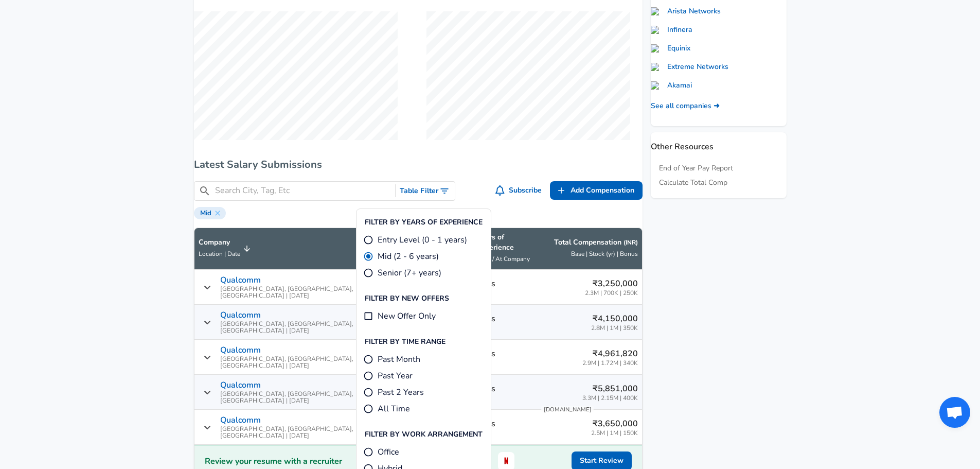 The height and width of the screenshot is (469, 980). Describe the element at coordinates (671, 30) in the screenshot. I see `a: Infinera` at that location.